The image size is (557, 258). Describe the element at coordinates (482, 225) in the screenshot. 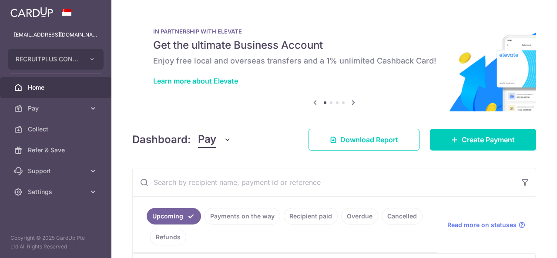

I see `span: Read more on statuses` at that location.